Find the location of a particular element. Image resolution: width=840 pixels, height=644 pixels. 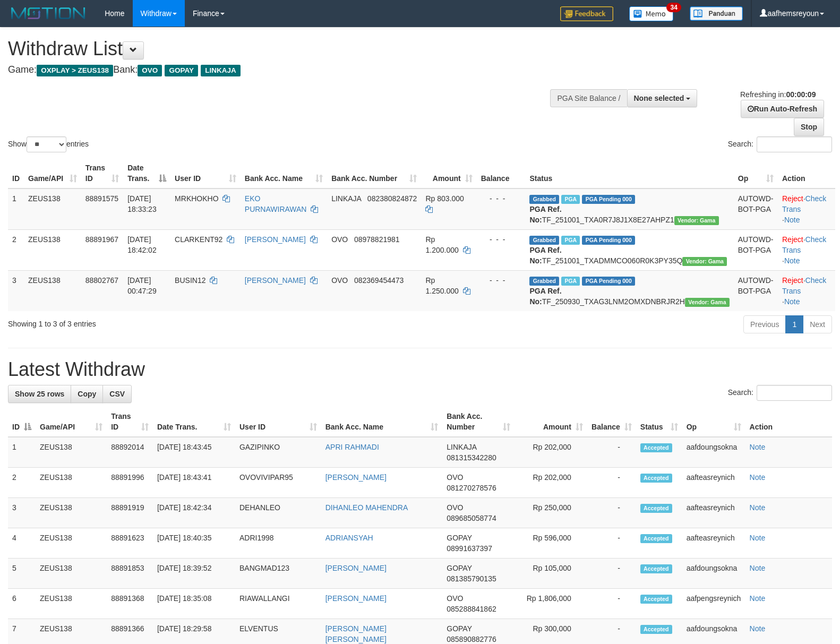

a: Copy is located at coordinates (87, 394).